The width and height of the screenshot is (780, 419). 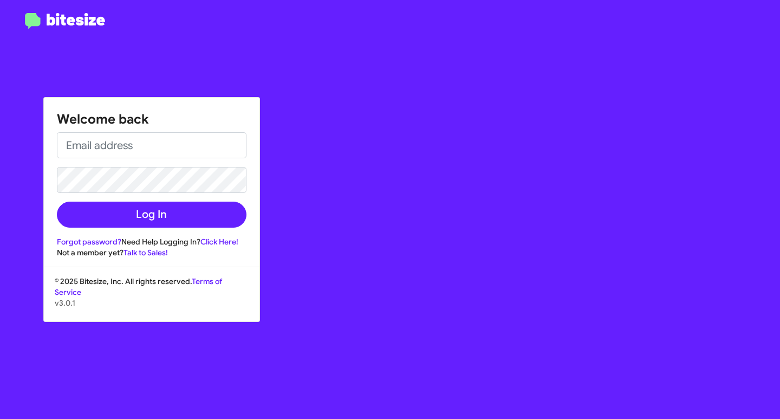 I want to click on h1: Welcome back, so click(x=152, y=119).